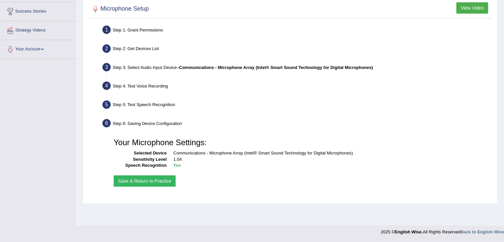 The width and height of the screenshot is (504, 242). What do you see at coordinates (140, 153) in the screenshot?
I see `dt: Selected Device` at bounding box center [140, 153].